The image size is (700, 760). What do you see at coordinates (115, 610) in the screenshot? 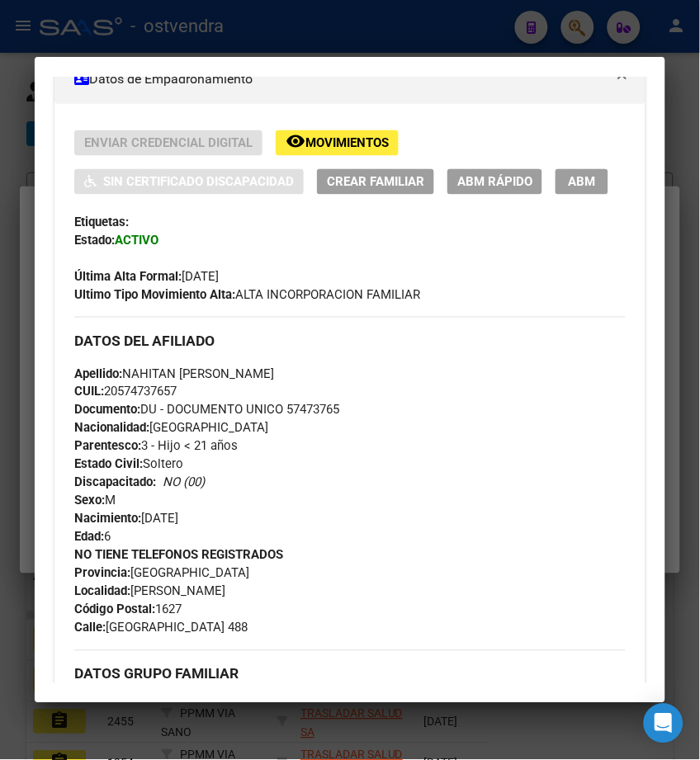
I see `strong: Código Postal:` at bounding box center [115, 610].